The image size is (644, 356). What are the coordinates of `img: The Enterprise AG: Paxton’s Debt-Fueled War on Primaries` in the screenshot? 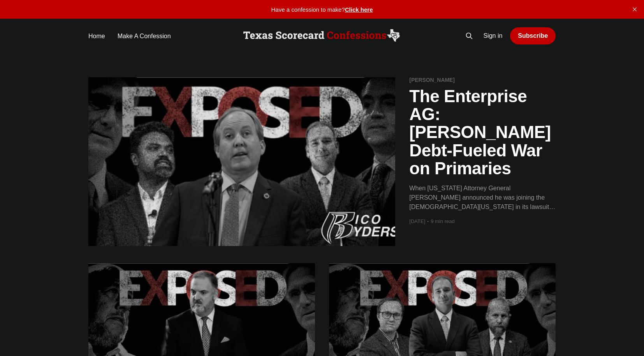 It's located at (242, 161).